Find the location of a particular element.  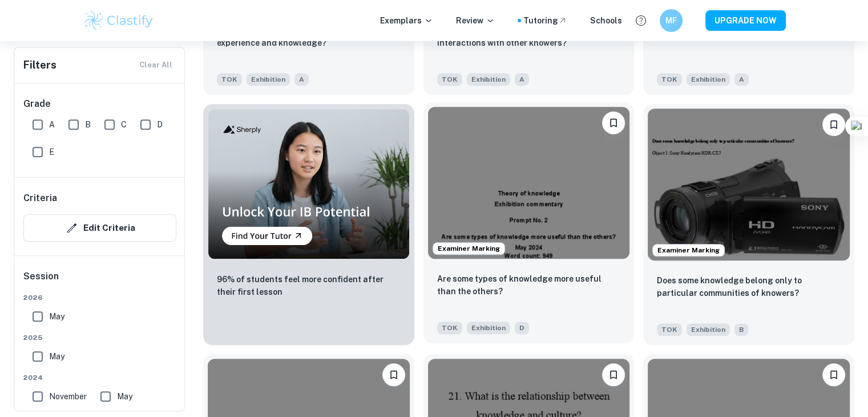

h6: Session is located at coordinates (100, 281).